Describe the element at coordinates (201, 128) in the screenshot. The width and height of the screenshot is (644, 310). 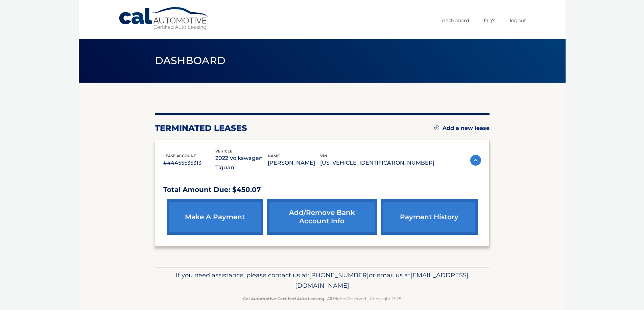
I see `h2: terminated leases` at that location.